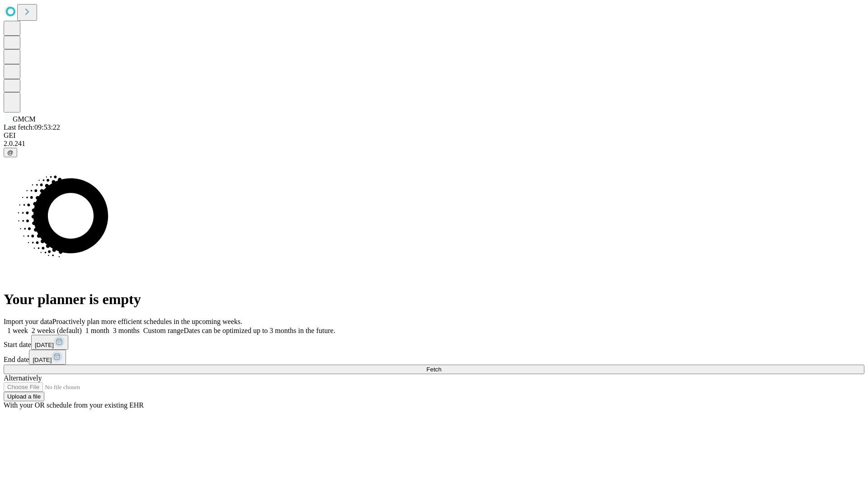  Describe the element at coordinates (74, 405) in the screenshot. I see `span: With your OR schedule from your existing EHR` at that location.